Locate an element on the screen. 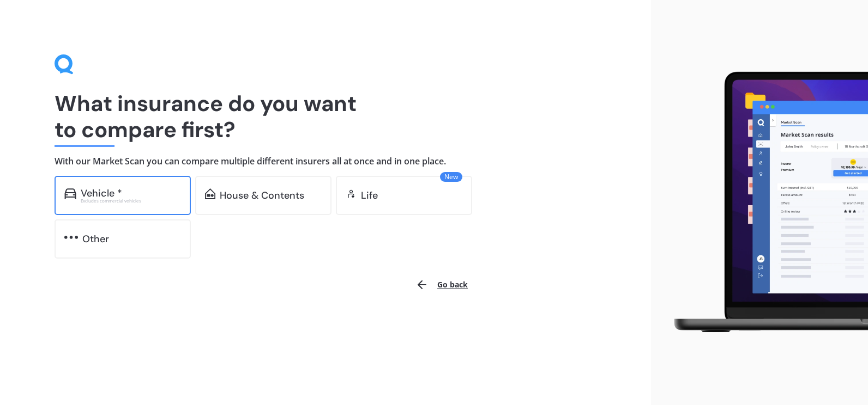 The image size is (868, 405). span: New is located at coordinates (450, 177).